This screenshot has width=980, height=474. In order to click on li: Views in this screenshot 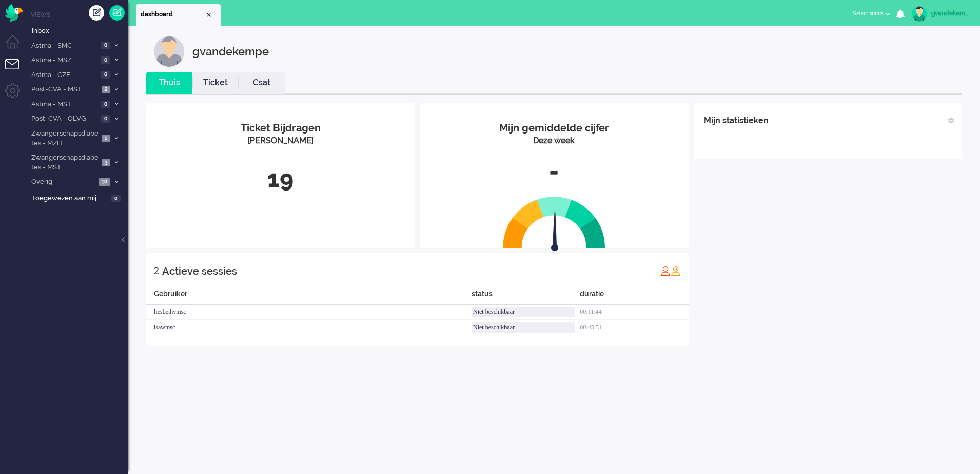, I will do `click(80, 14)`.